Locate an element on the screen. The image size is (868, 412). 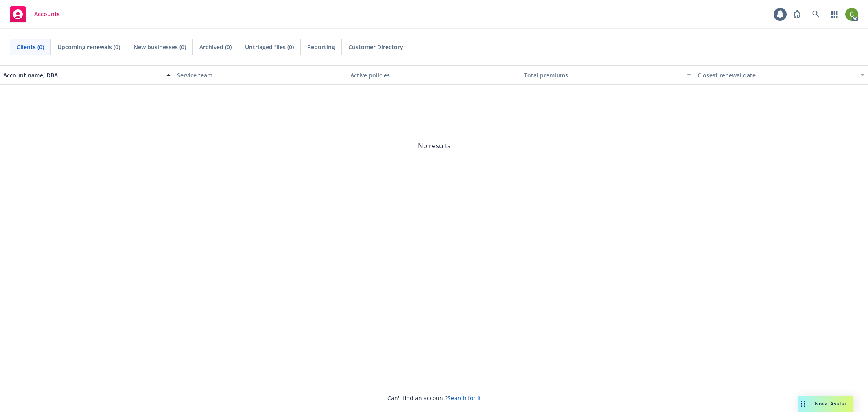
div: Total premiums is located at coordinates (603, 75).